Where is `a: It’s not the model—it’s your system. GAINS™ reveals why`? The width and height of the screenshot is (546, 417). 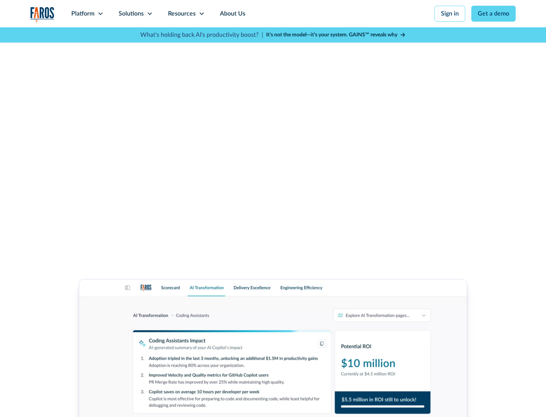 a: It’s not the model—it’s your system. GAINS™ reveals why is located at coordinates (336, 35).